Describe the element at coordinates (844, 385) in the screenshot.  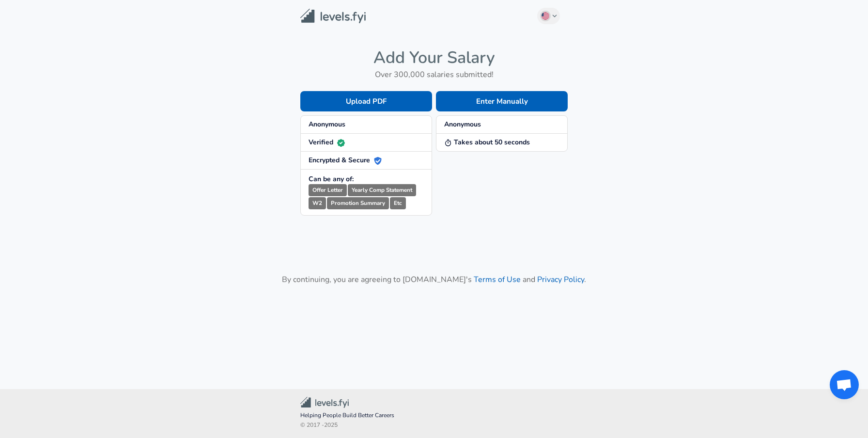
I see `div: Aprire la chat` at that location.